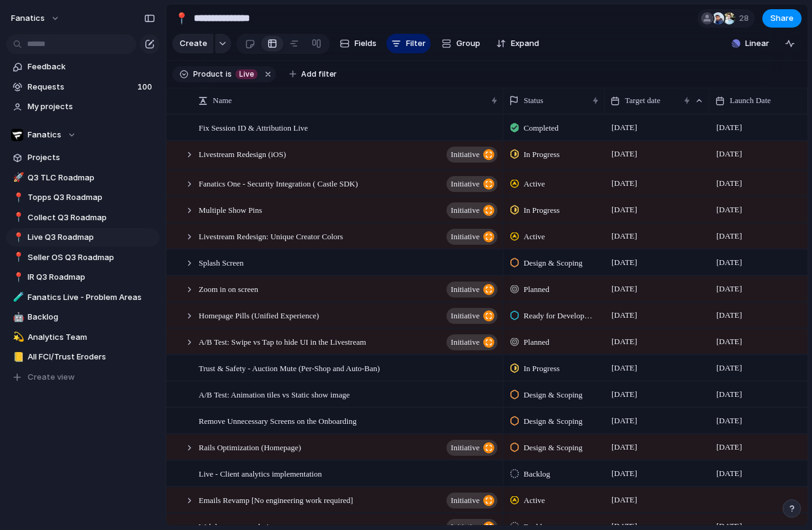  Describe the element at coordinates (83, 178) in the screenshot. I see `div: 🚀Q3 TLC Roadmap` at that location.